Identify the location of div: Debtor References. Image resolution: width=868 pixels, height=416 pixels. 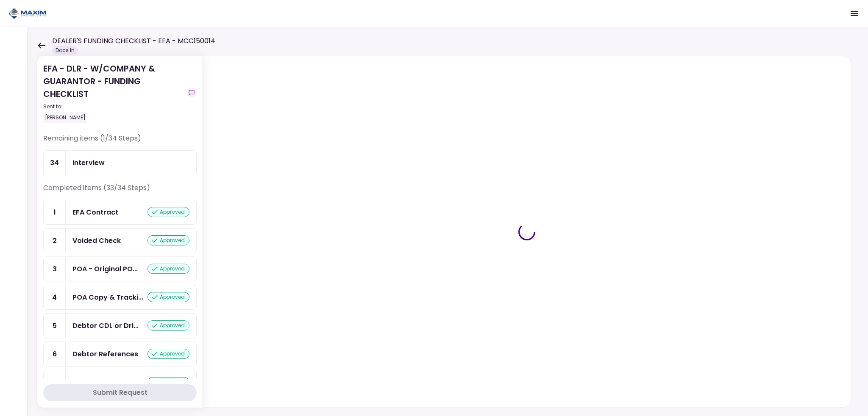
(105, 354).